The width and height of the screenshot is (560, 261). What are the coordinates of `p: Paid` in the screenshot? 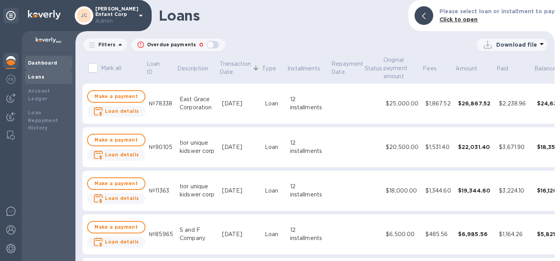 It's located at (503, 68).